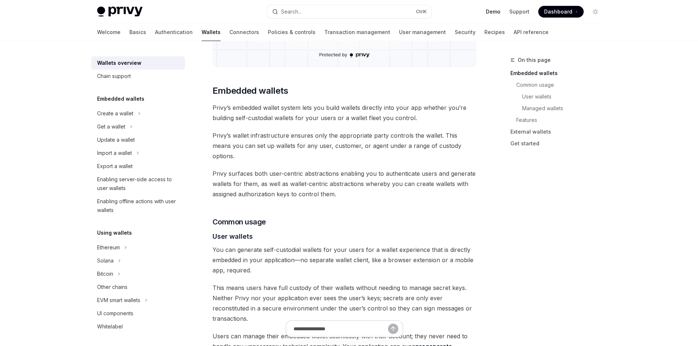 This screenshot has height=346, width=698. Describe the element at coordinates (105, 261) in the screenshot. I see `div: Solana` at that location.